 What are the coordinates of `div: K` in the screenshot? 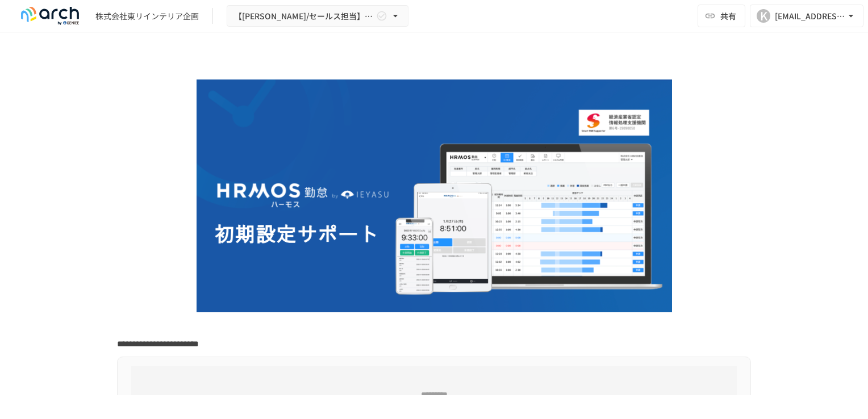 It's located at (763, 16).